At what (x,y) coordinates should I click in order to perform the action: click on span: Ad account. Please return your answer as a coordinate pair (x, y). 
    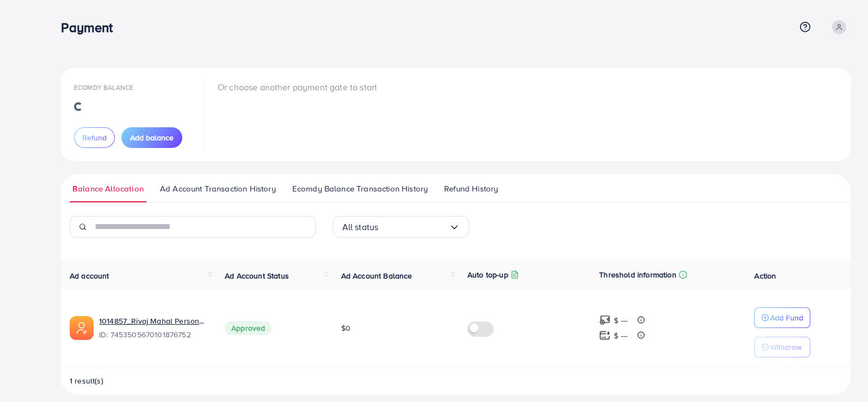
    Looking at the image, I should click on (89, 276).